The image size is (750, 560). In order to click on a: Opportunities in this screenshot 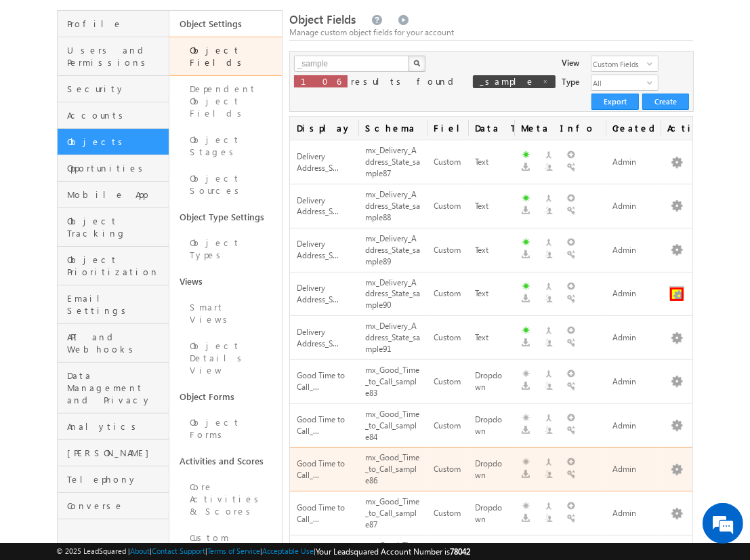, I will do `click(113, 168)`.